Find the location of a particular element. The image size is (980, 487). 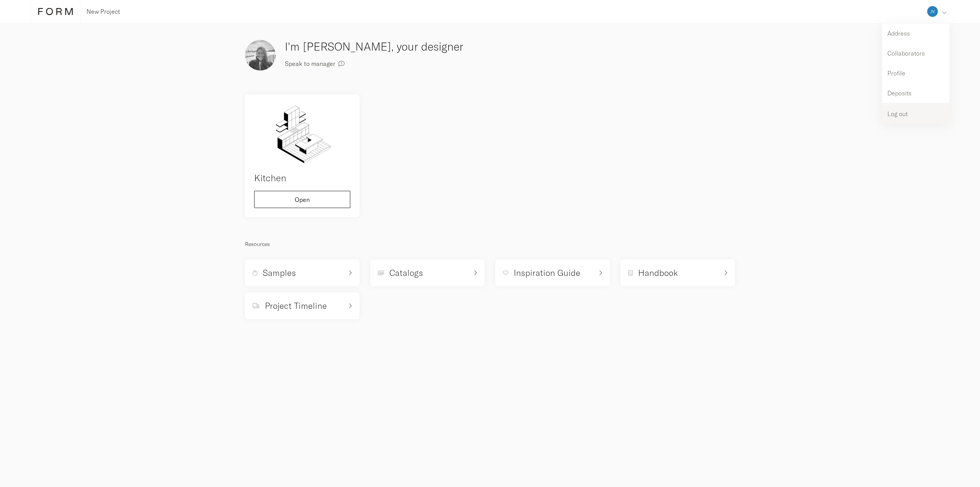

p: New Project is located at coordinates (103, 11).